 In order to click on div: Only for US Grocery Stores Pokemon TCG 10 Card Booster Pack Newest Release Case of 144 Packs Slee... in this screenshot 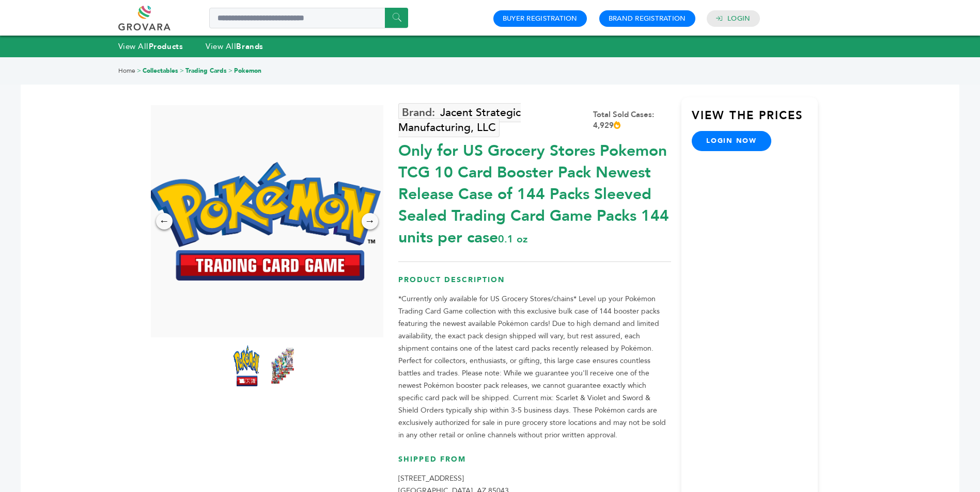, I will do `click(534, 192)`.